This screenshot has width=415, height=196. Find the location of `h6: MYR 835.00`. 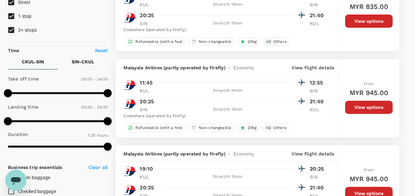

h6: MYR 835.00 is located at coordinates (369, 7).